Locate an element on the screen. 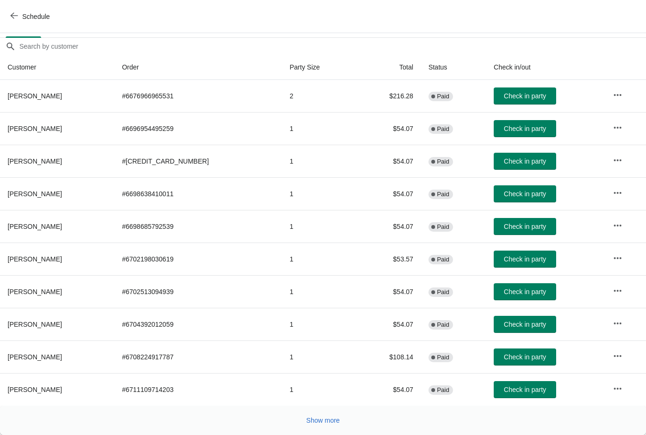 The height and width of the screenshot is (435, 646). td: # 6698638410011 is located at coordinates (198, 194).